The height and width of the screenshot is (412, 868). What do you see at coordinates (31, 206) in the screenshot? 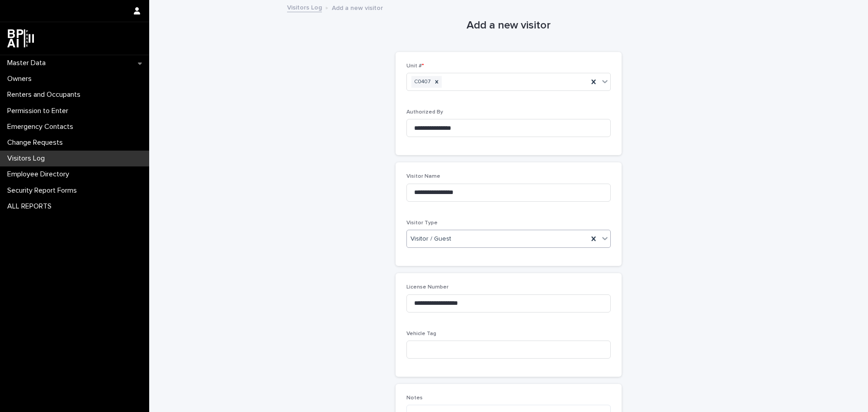
I see `p: ALL REPORTS` at bounding box center [31, 206].